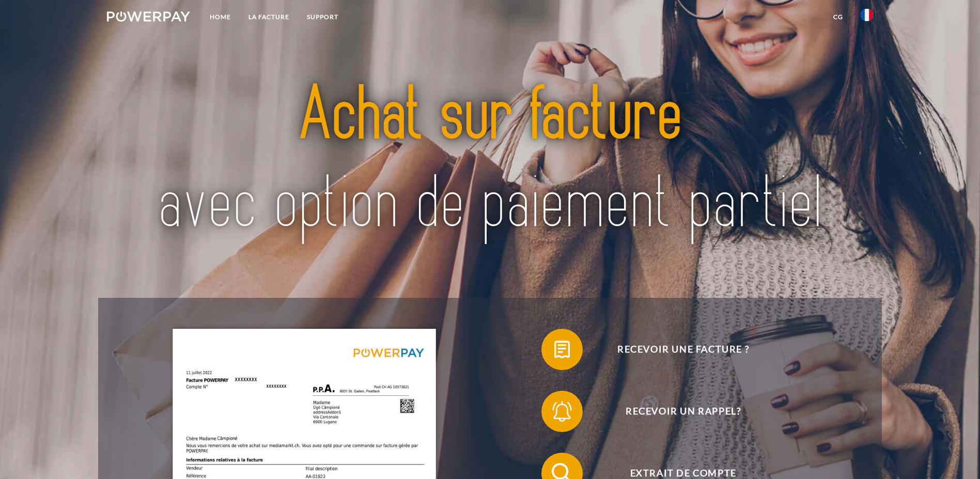  Describe the element at coordinates (561, 350) in the screenshot. I see `img: qb_bill.svg` at that location.